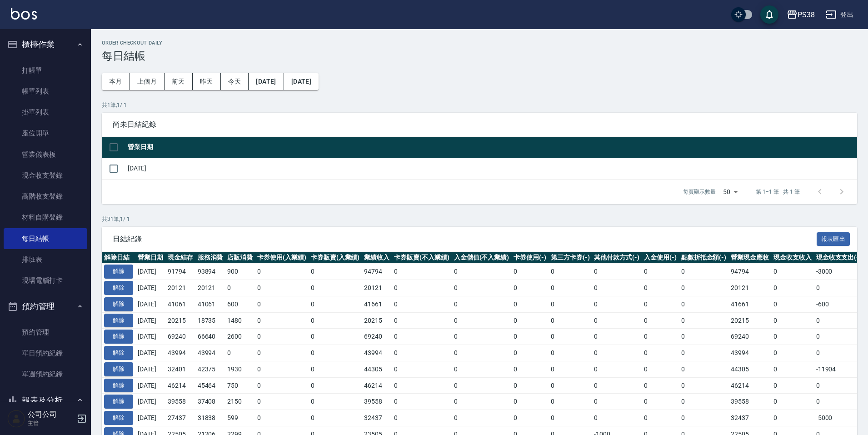 Image resolution: width=868 pixels, height=435 pixels. Describe the element at coordinates (181, 369) in the screenshot. I see `td: 32401` at that location.